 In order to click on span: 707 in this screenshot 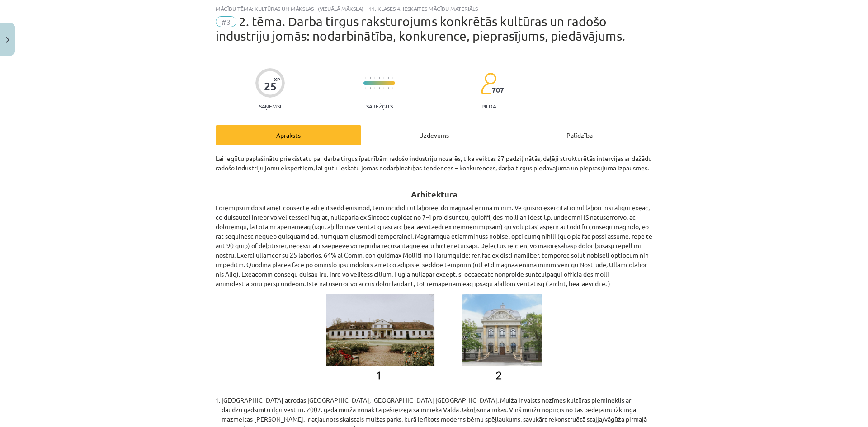, I will do `click(498, 90)`.